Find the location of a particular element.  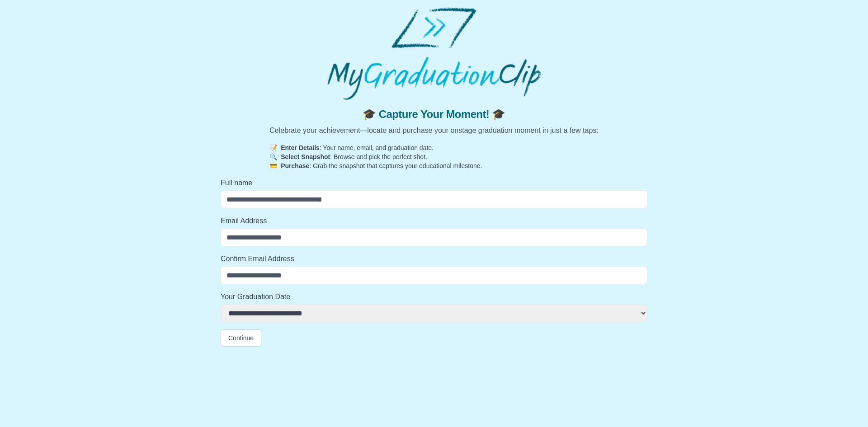

button: Continue is located at coordinates (241, 338).